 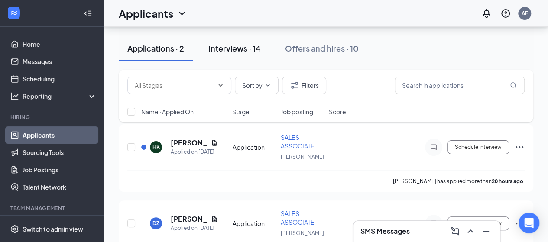 What do you see at coordinates (385, 231) in the screenshot?
I see `h3: SMS Messages` at bounding box center [385, 231].